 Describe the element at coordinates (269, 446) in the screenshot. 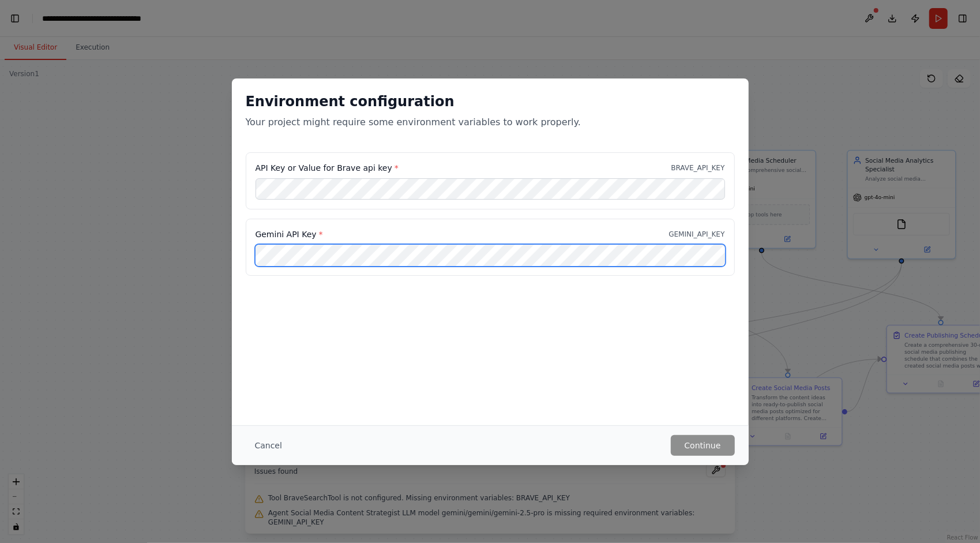

I see `button: Cancel` at that location.